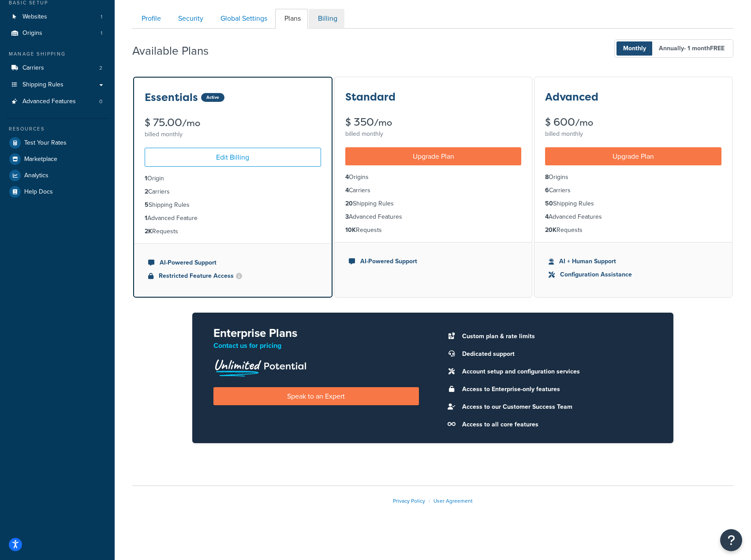 This screenshot has height=560, width=751. What do you see at coordinates (101, 101) in the screenshot?
I see `span: 0` at bounding box center [101, 101].